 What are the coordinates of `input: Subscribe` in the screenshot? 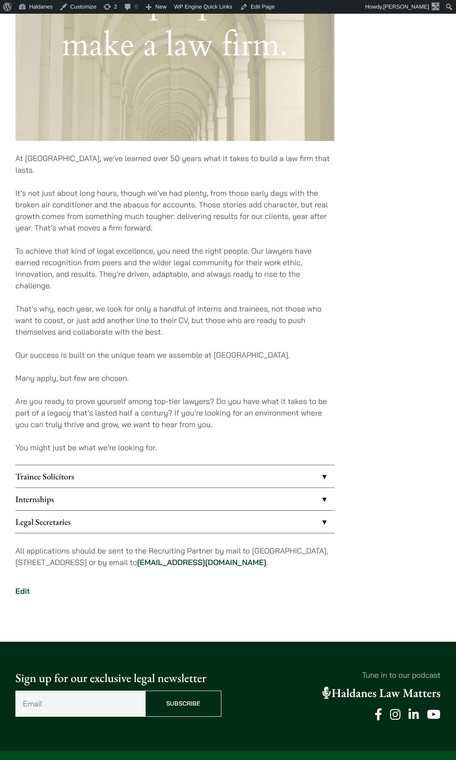 It's located at (183, 703).